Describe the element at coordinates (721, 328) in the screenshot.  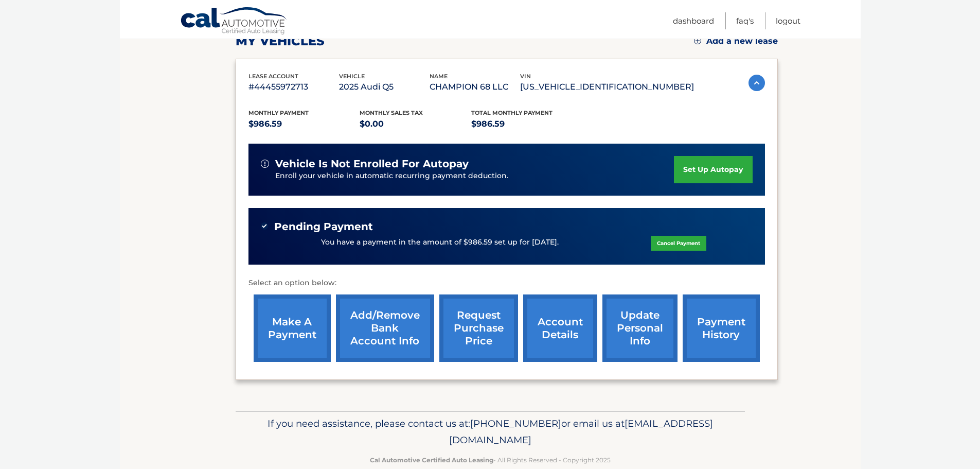
I see `a: payment history` at that location.